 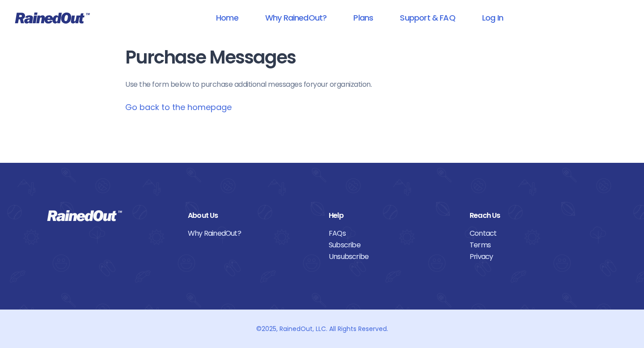 What do you see at coordinates (393, 245) in the screenshot?
I see `a: Subscribe` at bounding box center [393, 245].